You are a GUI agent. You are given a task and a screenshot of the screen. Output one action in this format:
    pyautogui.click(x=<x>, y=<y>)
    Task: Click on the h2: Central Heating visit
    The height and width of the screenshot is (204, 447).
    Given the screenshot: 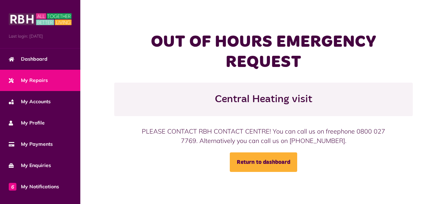 What is the action you would take?
    pyautogui.click(x=263, y=99)
    